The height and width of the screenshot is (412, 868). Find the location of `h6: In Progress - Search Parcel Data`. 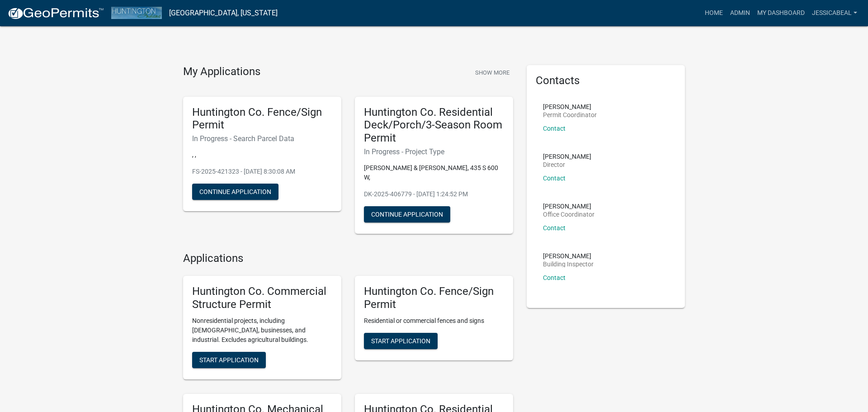

h6: In Progress - Search Parcel Data is located at coordinates (262, 138).